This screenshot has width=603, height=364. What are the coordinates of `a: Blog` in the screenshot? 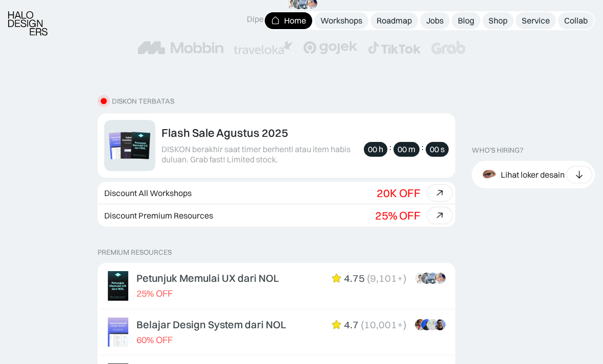 It's located at (466, 21).